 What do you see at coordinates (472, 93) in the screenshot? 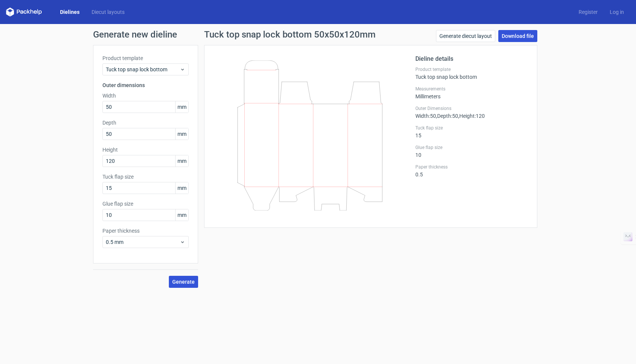
I see `div: Millimeters` at bounding box center [472, 93].